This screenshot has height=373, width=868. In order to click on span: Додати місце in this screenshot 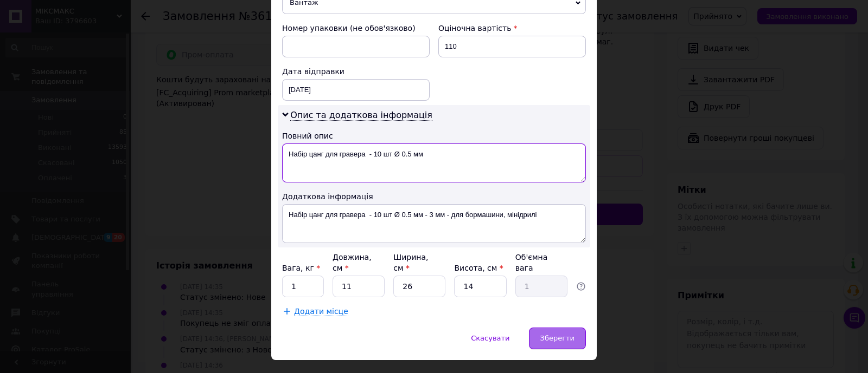, I will do `click(321, 311)`.